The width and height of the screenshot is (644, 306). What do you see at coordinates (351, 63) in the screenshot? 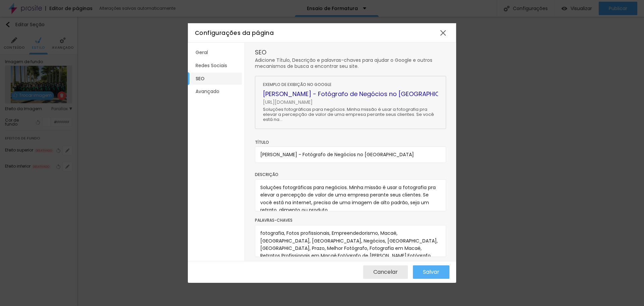
I see `div: Adicione Título, Descrição e palavras-chaves para ajudar o Google e outros mecanismos de busca a ...` at bounding box center [351, 63].